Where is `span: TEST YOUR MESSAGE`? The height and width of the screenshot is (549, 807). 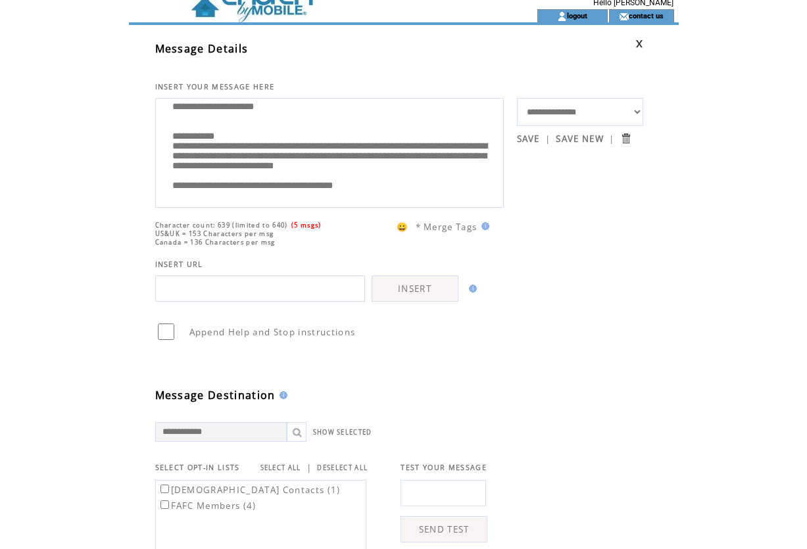 span: TEST YOUR MESSAGE is located at coordinates (443, 467).